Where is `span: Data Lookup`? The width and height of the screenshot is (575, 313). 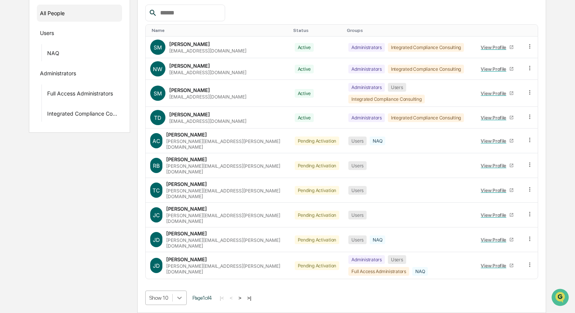
span: Data Lookup is located at coordinates (32, 174).